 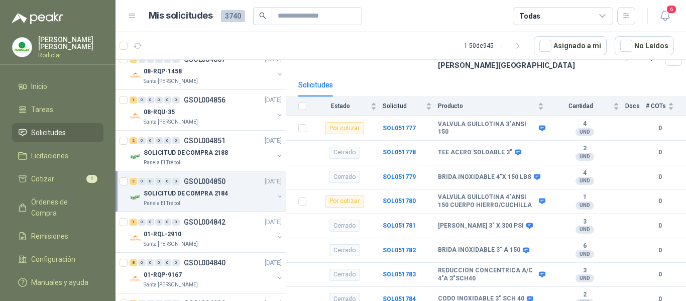 What do you see at coordinates (487, 201) in the screenshot?
I see `b: VALVULA GUILLOTINA 4"ANSI 150 CUERPO HIERRO/CUCHILLA` at bounding box center [487, 201].